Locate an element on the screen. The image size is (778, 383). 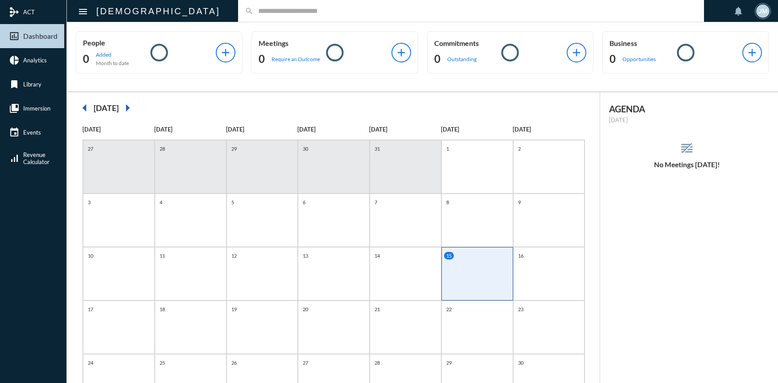
div: JM is located at coordinates (762, 11).